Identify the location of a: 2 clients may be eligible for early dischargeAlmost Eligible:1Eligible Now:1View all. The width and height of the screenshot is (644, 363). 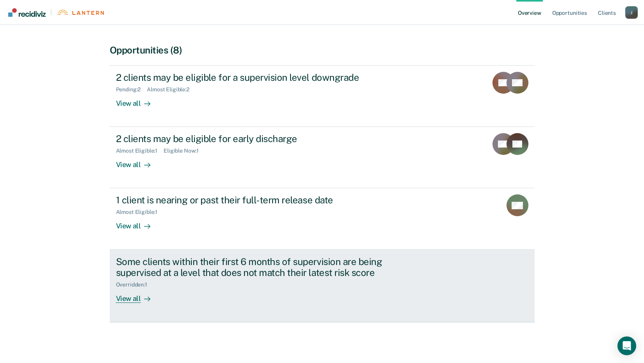
(322, 158).